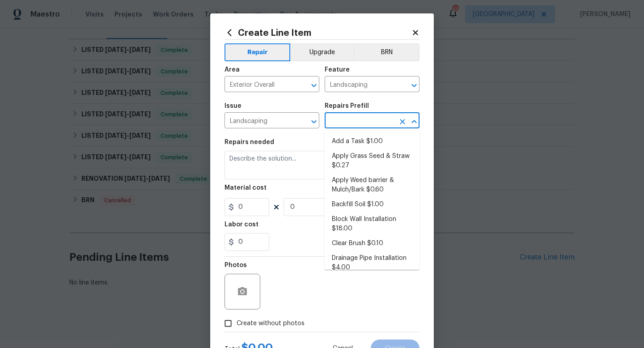 The image size is (644, 348). What do you see at coordinates (270, 324) in the screenshot?
I see `span: Create without photos` at bounding box center [270, 324].